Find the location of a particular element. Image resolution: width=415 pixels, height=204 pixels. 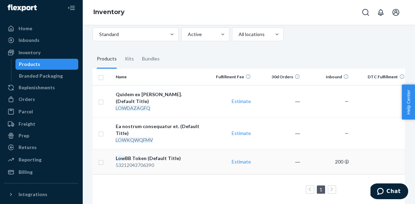

input: Active is located at coordinates (188, 34).